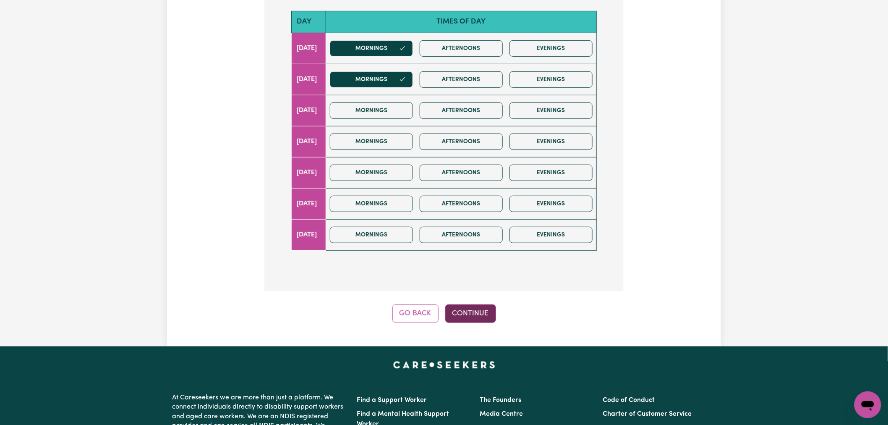 This screenshot has height=425, width=888. What do you see at coordinates (501, 414) in the screenshot?
I see `a: Media Centre` at bounding box center [501, 414].